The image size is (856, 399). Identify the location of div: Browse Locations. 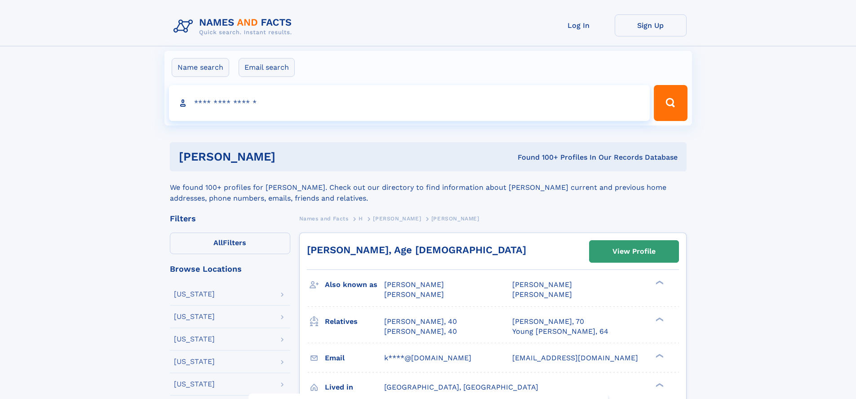
(230, 269).